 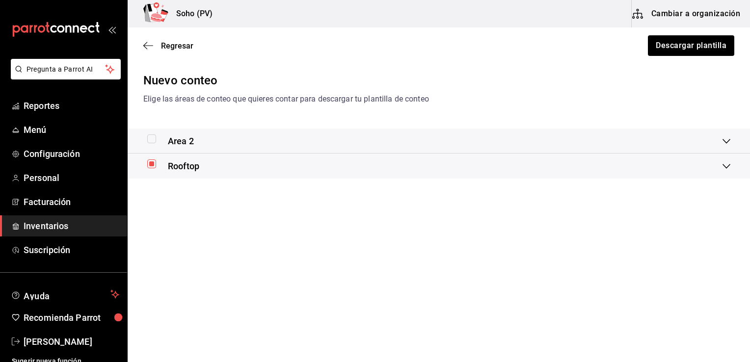 I want to click on div: Area 2, so click(x=439, y=141).